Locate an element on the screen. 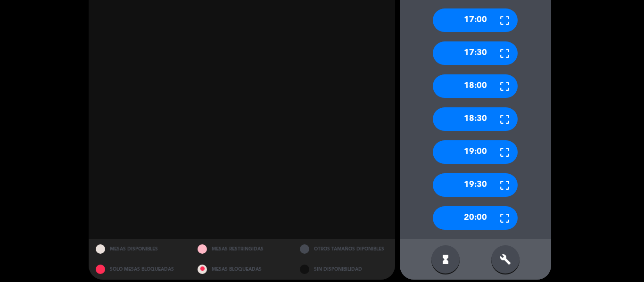 Image resolution: width=644 pixels, height=282 pixels. div: 18:00 is located at coordinates (475, 86).